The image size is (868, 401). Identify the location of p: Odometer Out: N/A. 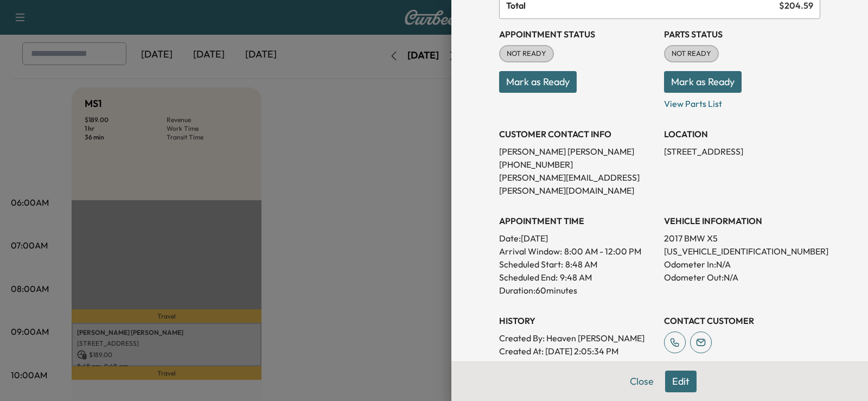
(743, 278).